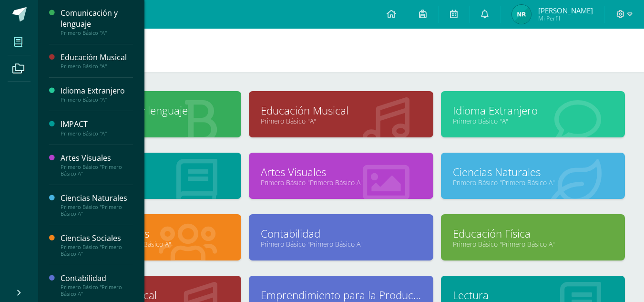 This screenshot has height=302, width=644. What do you see at coordinates (149, 110) in the screenshot?
I see `a: Comunicación y lenguaje` at bounding box center [149, 110].